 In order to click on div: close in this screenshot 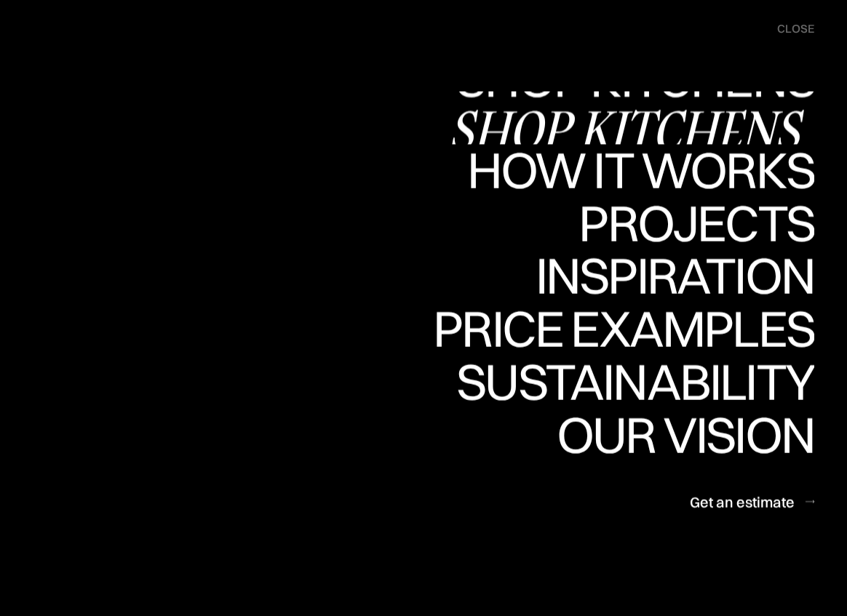, I will do `click(795, 29)`.